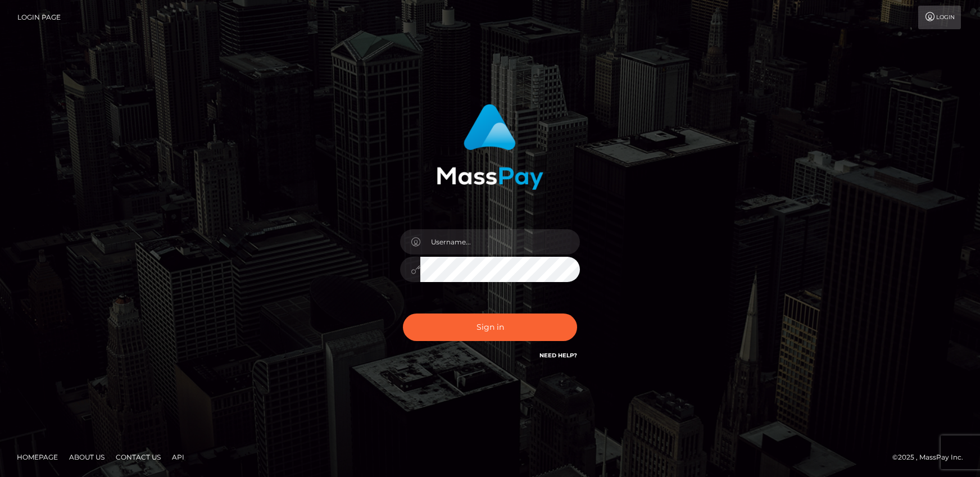 The width and height of the screenshot is (980, 477). What do you see at coordinates (37, 457) in the screenshot?
I see `a: Homepage` at bounding box center [37, 457].